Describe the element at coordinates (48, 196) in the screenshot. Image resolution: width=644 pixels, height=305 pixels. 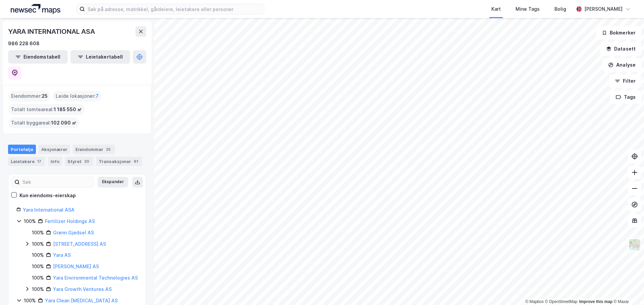
I see `div: Kun eiendoms-eierskap` at that location.